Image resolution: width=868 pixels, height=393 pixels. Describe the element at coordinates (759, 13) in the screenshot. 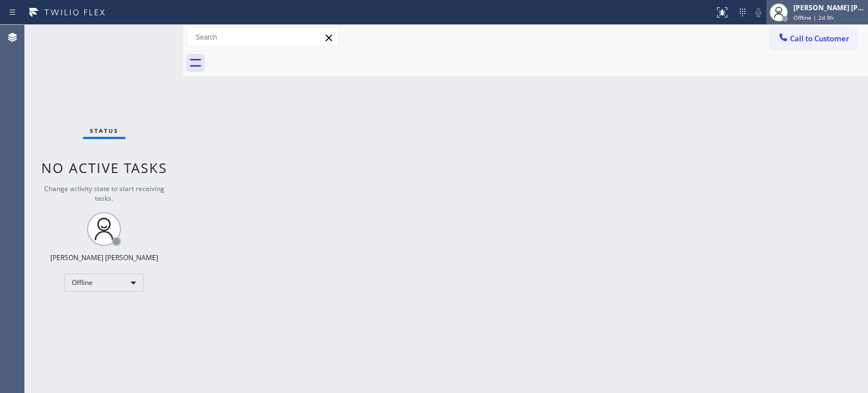

I see `button: Mute` at that location.